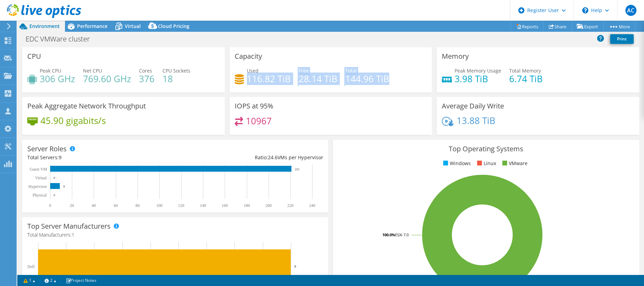 Image resolution: width=644 pixels, height=286 pixels. What do you see at coordinates (402, 234) in the screenshot?
I see `tspan: ESXi 7.0` at bounding box center [402, 234].